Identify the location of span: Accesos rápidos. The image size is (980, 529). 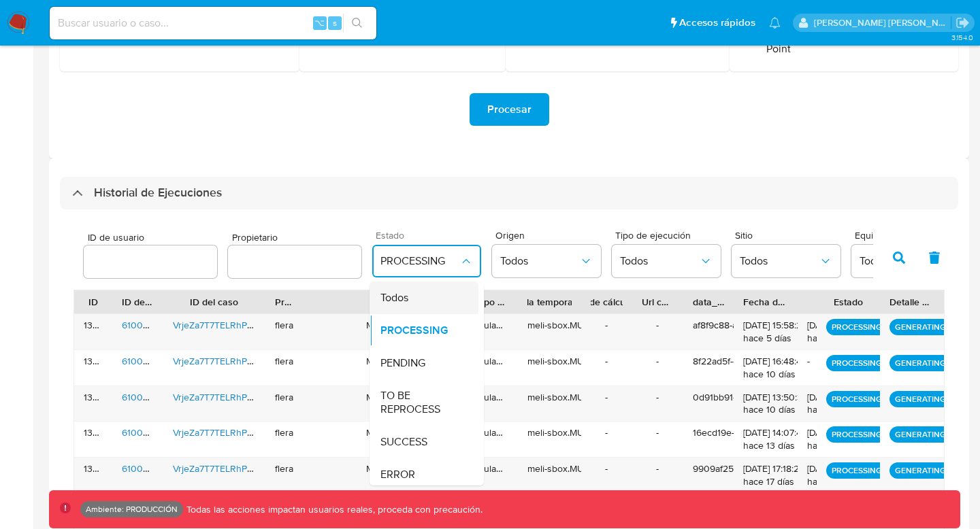
(717, 22).